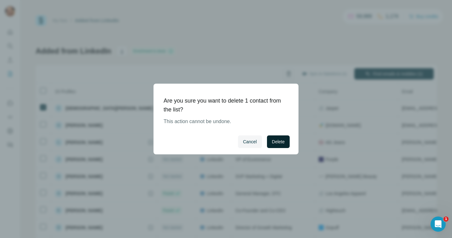  What do you see at coordinates (278, 141) in the screenshot?
I see `button: Delete` at bounding box center [278, 141].